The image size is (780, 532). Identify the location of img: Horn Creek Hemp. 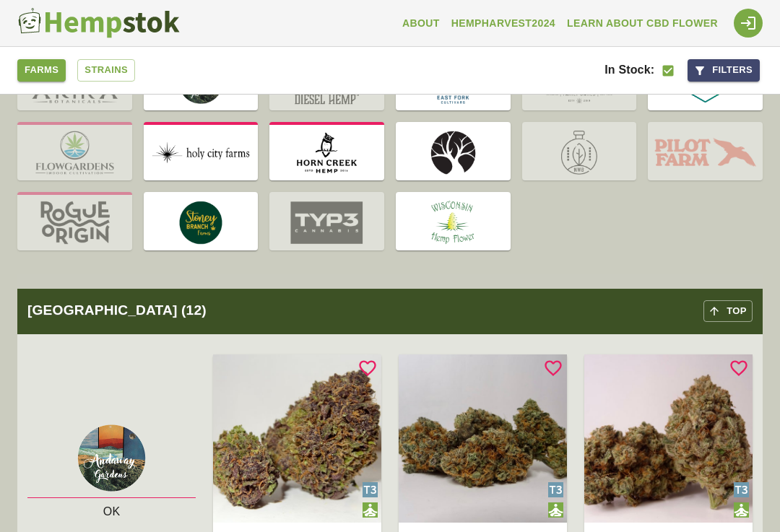
(327, 153).